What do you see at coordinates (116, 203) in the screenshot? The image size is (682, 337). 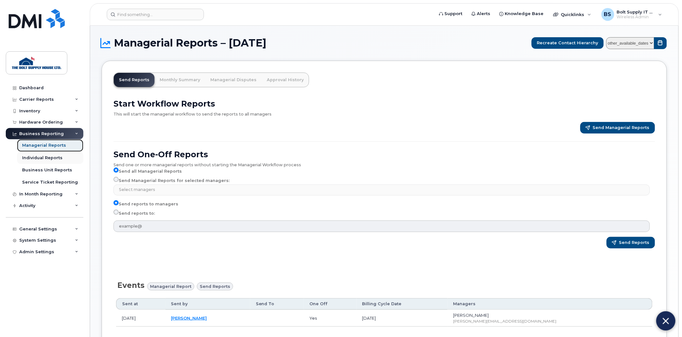 I see `input: Send reports to managers` at bounding box center [116, 203].